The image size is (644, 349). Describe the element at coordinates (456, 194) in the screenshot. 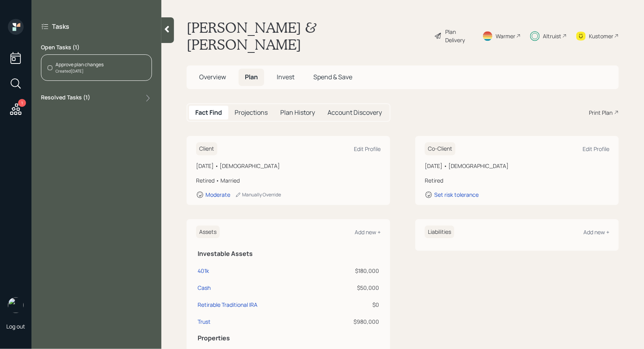

I see `div: Set risk tolerance` at that location.